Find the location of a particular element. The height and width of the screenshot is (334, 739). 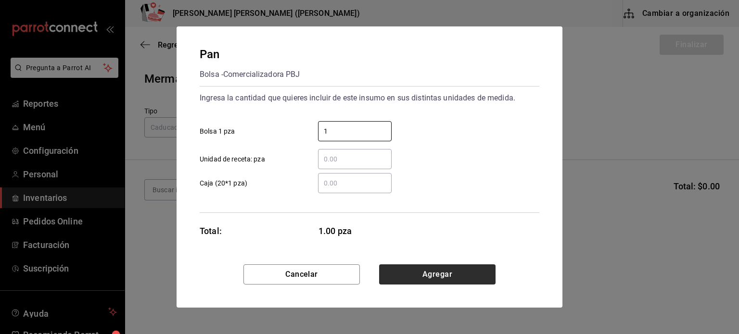

span: Unidad de receta: pza is located at coordinates (232, 159).